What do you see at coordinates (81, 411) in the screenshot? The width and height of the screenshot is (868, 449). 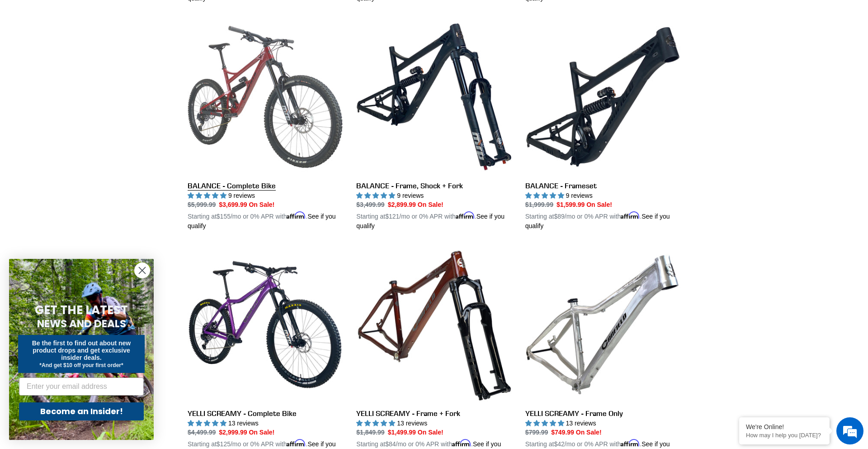 I see `button: Become an Insider!` at bounding box center [81, 411].